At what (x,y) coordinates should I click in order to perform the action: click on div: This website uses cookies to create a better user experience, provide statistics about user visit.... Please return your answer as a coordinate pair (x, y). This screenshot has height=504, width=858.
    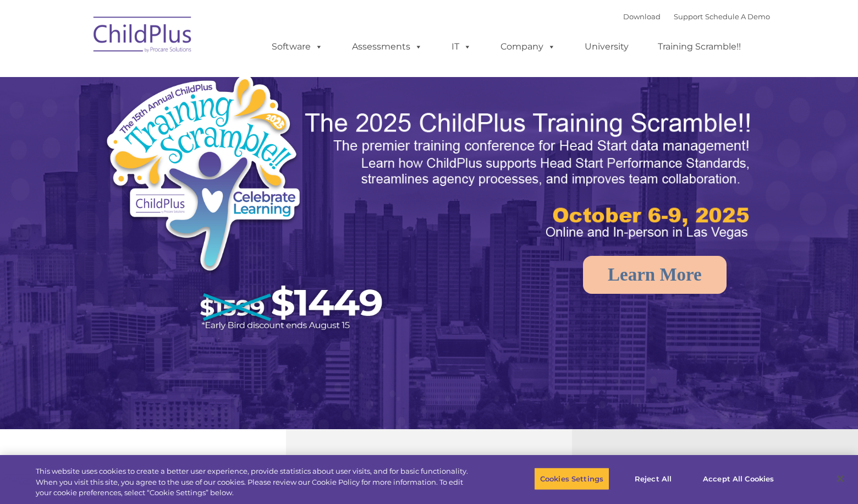
    Looking at the image, I should click on (253, 482).